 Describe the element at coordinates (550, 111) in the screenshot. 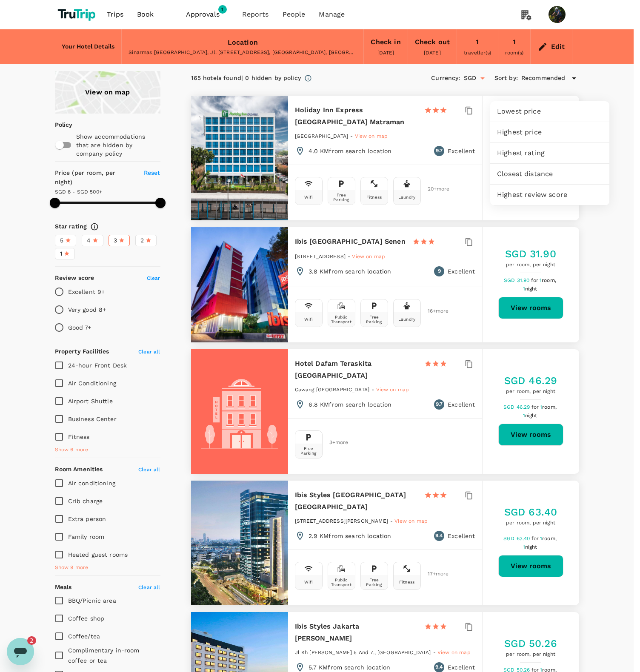

I see `div: Lowest price` at that location.